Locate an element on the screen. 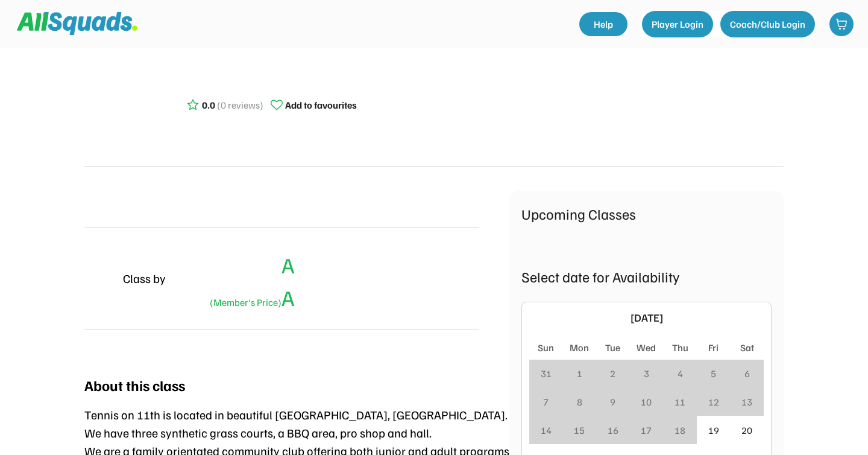 The height and width of the screenshot is (455, 868). div: 13 is located at coordinates (747, 402).